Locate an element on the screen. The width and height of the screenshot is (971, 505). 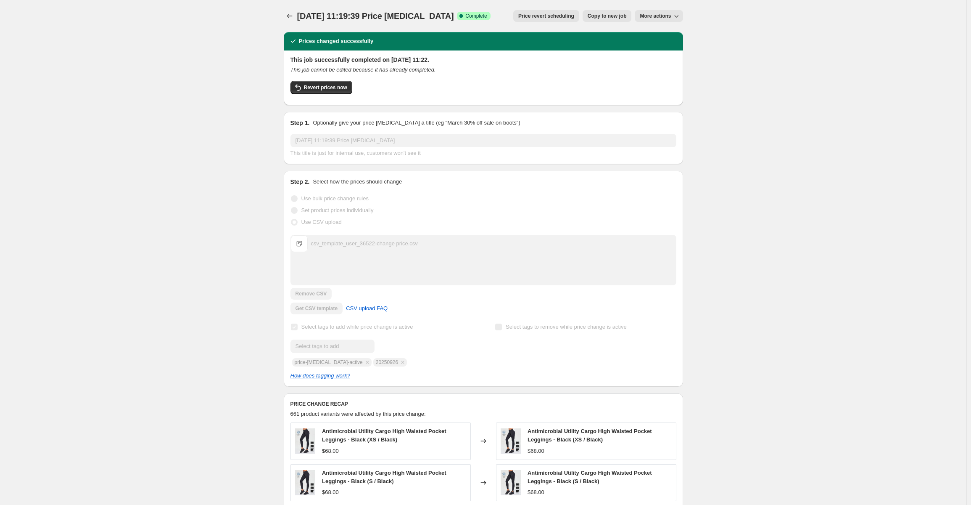
span: Complete is located at coordinates (476, 16).